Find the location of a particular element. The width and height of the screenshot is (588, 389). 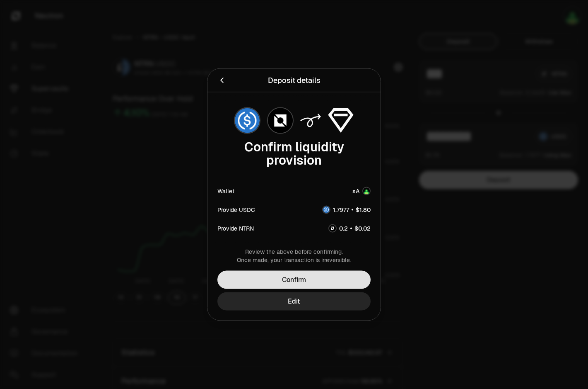

button: Confirm is located at coordinates (294, 280).